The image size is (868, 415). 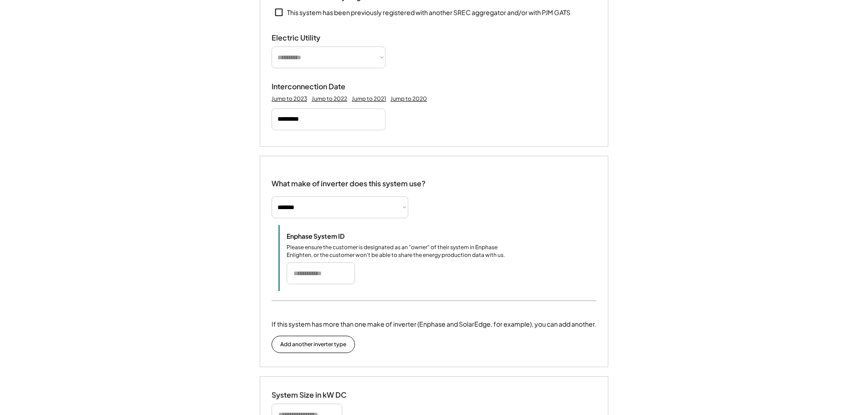 What do you see at coordinates (434, 324) in the screenshot?
I see `div: If this system has more than one make of inverter (Enphase and SolarEdge, for example), you can a...` at bounding box center [434, 324].